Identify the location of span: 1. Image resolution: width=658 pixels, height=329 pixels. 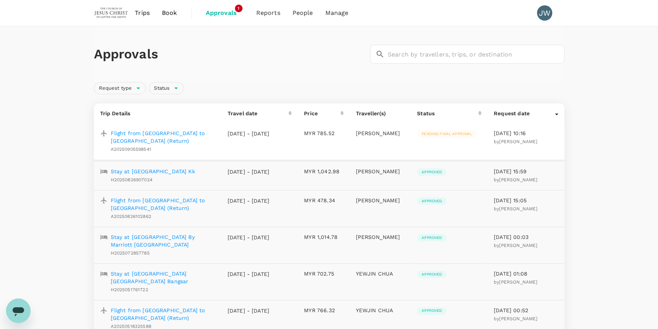
(239, 8).